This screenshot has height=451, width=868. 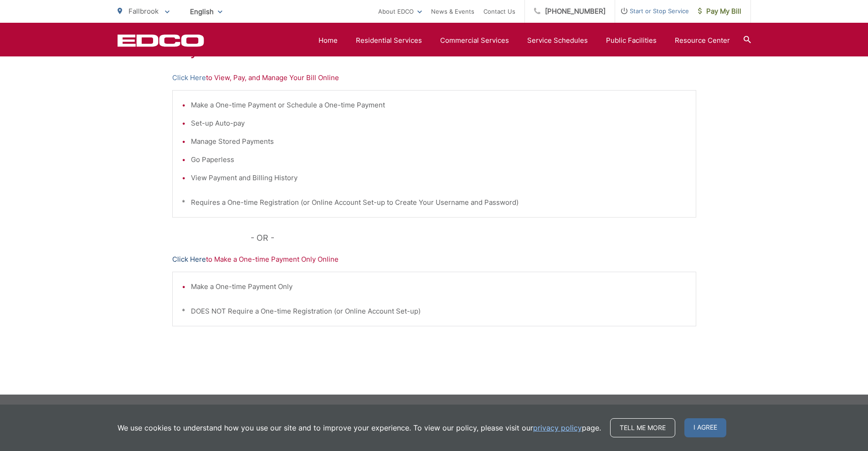 What do you see at coordinates (328, 41) in the screenshot?
I see `a: Home` at bounding box center [328, 41].